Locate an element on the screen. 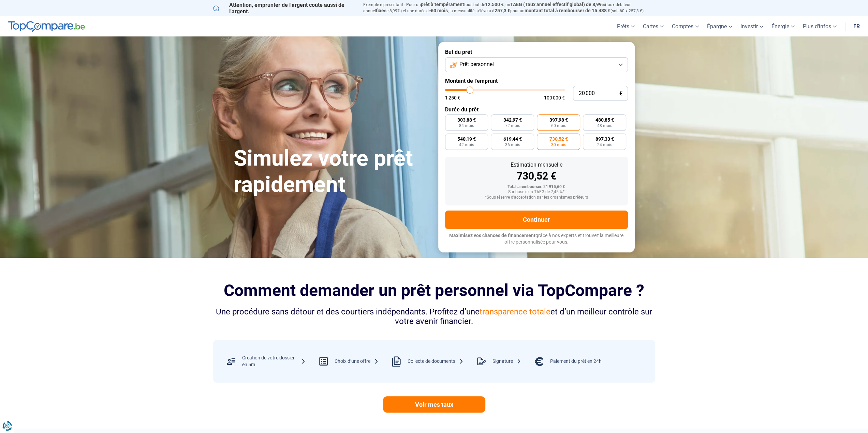 This screenshot has height=433, width=868. div: 730,52 € is located at coordinates (537, 176).